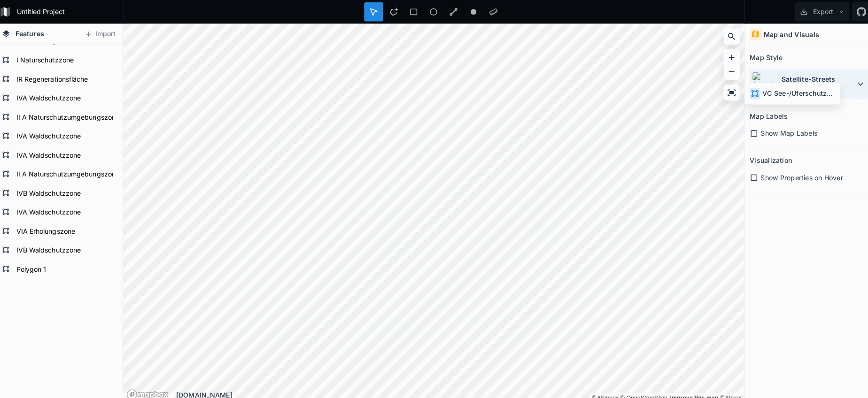 The height and width of the screenshot is (398, 868). I want to click on a: Maxar, so click(727, 393).